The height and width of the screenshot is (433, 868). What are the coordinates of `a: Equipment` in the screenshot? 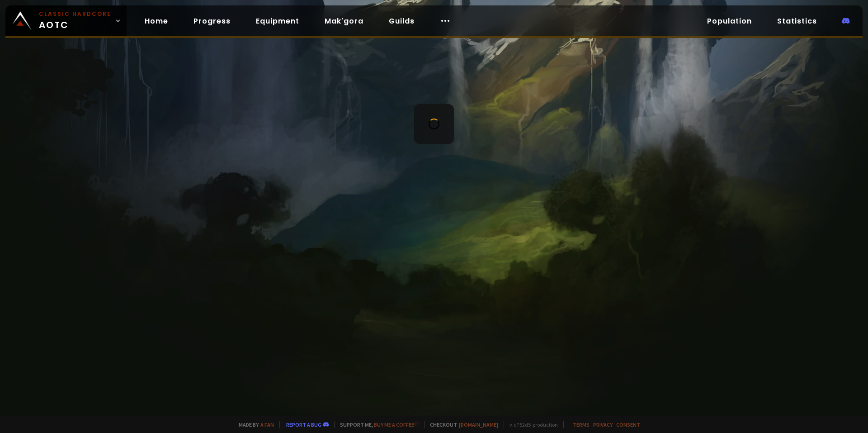 It's located at (278, 21).